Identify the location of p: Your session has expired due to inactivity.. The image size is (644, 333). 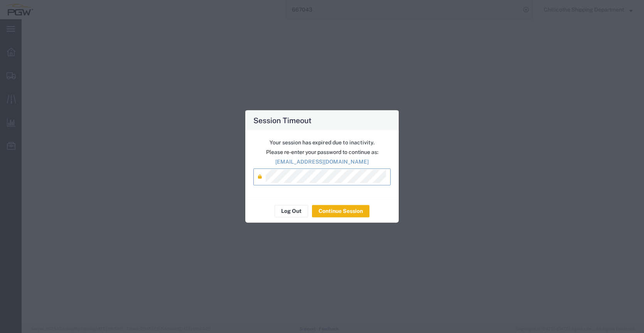
(322, 142).